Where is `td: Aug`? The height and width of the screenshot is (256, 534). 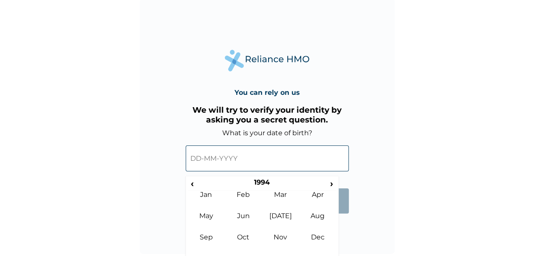 td: Aug is located at coordinates (318, 222).